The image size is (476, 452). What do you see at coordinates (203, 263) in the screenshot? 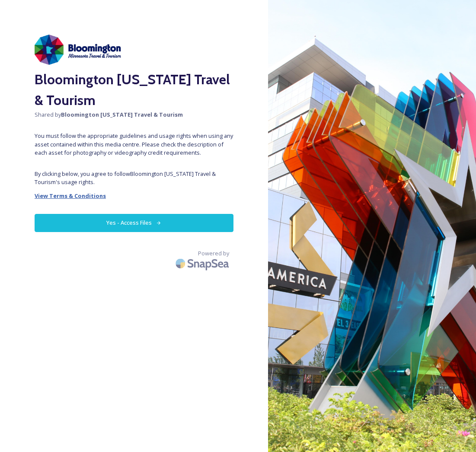
I see `img: SnapSea Logo` at bounding box center [203, 263].